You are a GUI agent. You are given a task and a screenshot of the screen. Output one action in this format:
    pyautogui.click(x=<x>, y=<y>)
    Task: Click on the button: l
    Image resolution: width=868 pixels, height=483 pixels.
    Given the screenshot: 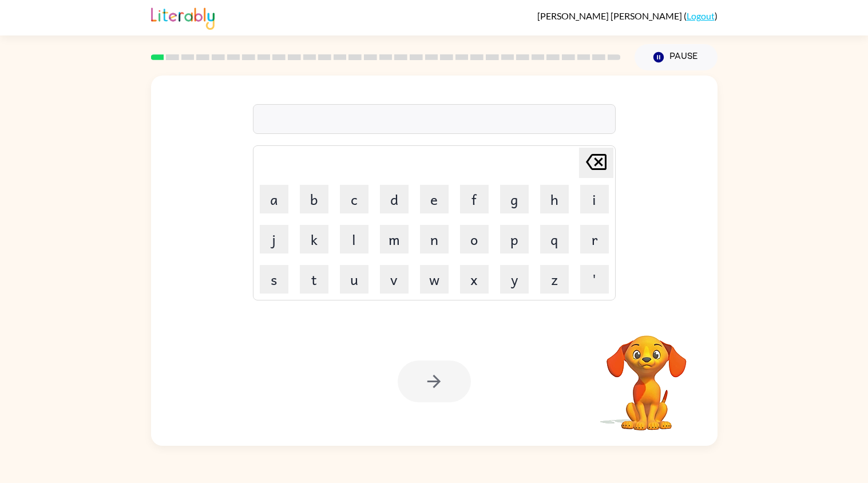 What is the action you would take?
    pyautogui.click(x=354, y=239)
    